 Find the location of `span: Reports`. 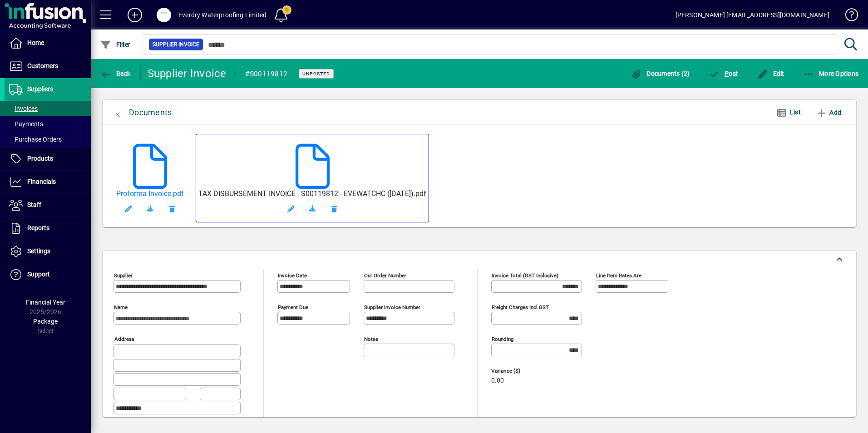

span: Reports is located at coordinates (38, 228).